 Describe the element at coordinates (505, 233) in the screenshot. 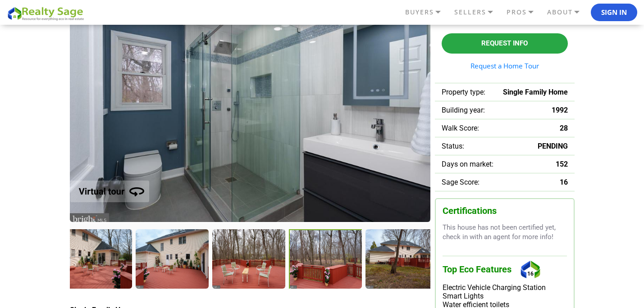

I see `p: This house has not been certified yet, check in with an agent for more info!` at that location.